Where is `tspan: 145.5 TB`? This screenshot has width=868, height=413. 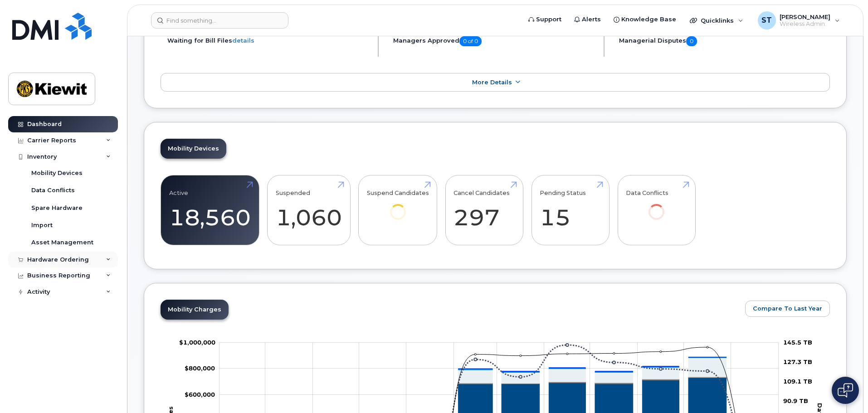
tspan: 145.5 TB is located at coordinates (798, 342).